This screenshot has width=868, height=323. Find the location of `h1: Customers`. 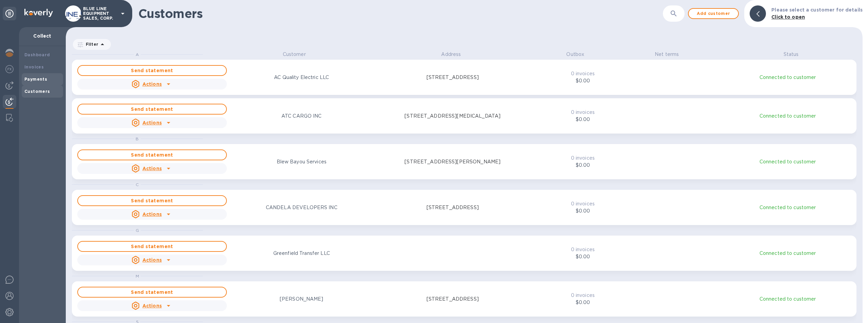

h1: Customers is located at coordinates (401, 14).